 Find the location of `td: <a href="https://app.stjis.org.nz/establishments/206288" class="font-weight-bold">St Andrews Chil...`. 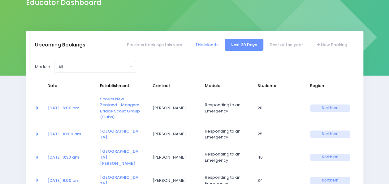

td: <a href="https://app.stjis.org.nz/establishments/206288" class="font-weight-bold">St Andrews Chil... is located at coordinates (122, 157).